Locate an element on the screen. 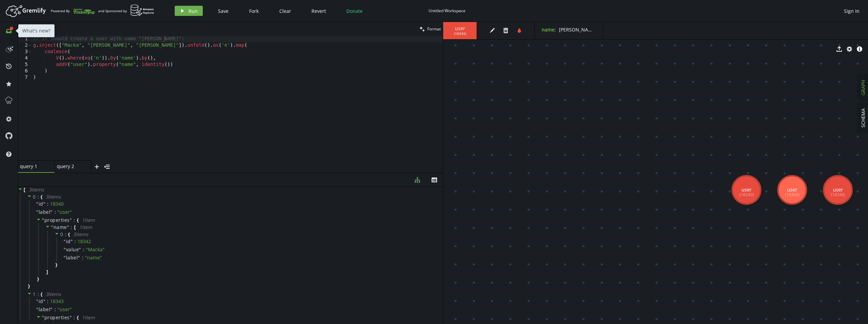 The width and height of the screenshot is (868, 324). span: " Macka " is located at coordinates (95, 249).